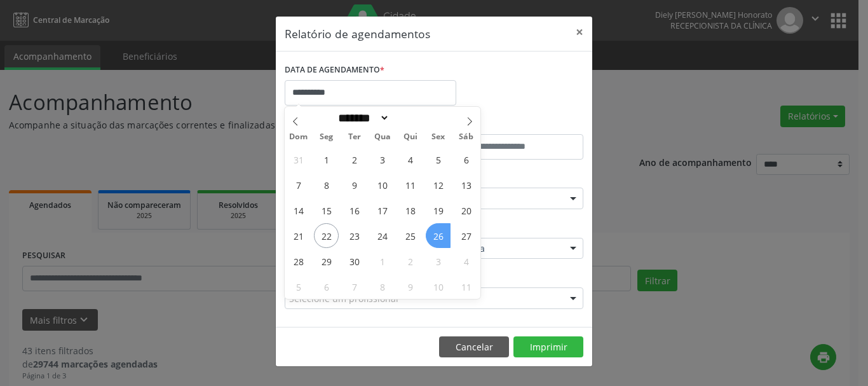 This screenshot has width=868, height=386. Describe the element at coordinates (466, 286) in the screenshot. I see `span: Outubro 11, 2025` at that location.